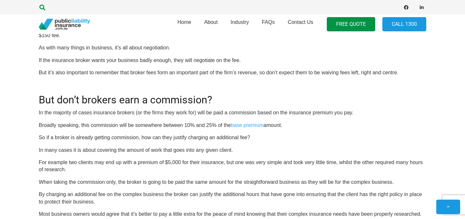 This screenshot has width=465, height=219. What do you see at coordinates (422, 7) in the screenshot?
I see `a: LinkedIn` at bounding box center [422, 7].